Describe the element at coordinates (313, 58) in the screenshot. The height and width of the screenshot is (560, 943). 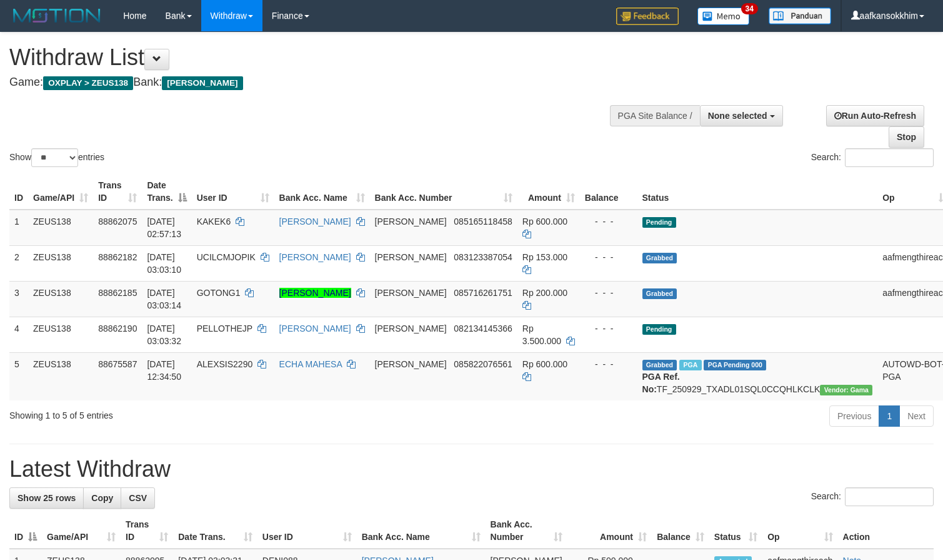
I see `h1: Withdraw List` at that location.